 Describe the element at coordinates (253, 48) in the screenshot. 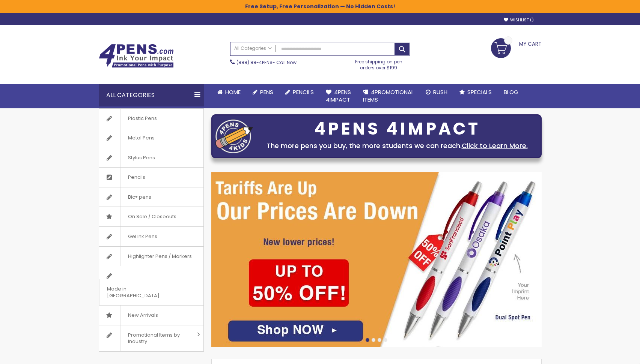

I see `span: All Categories` at that location.